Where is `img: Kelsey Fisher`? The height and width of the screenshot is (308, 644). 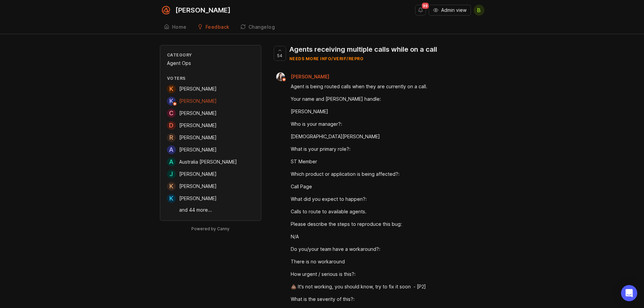
img: Kelsey Fisher is located at coordinates (280, 77).